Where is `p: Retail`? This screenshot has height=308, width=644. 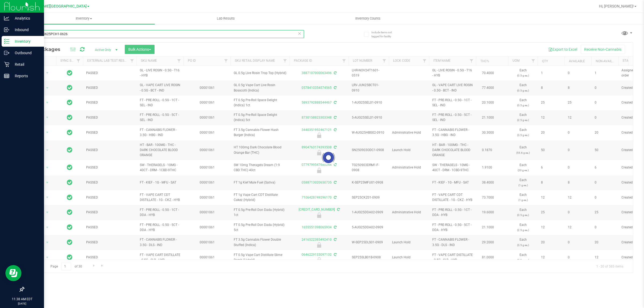 p: Retail is located at coordinates (25, 65).